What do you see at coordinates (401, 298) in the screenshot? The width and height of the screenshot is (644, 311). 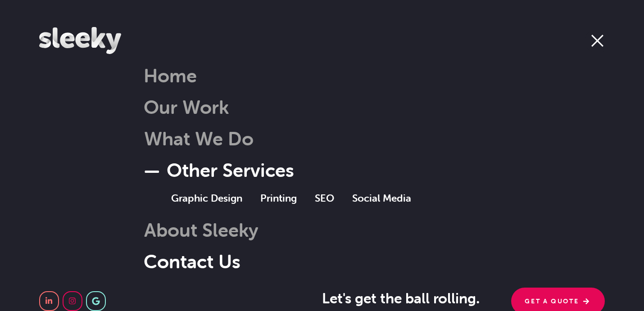 I see `span: Let's get the ball rolling` at bounding box center [401, 298].